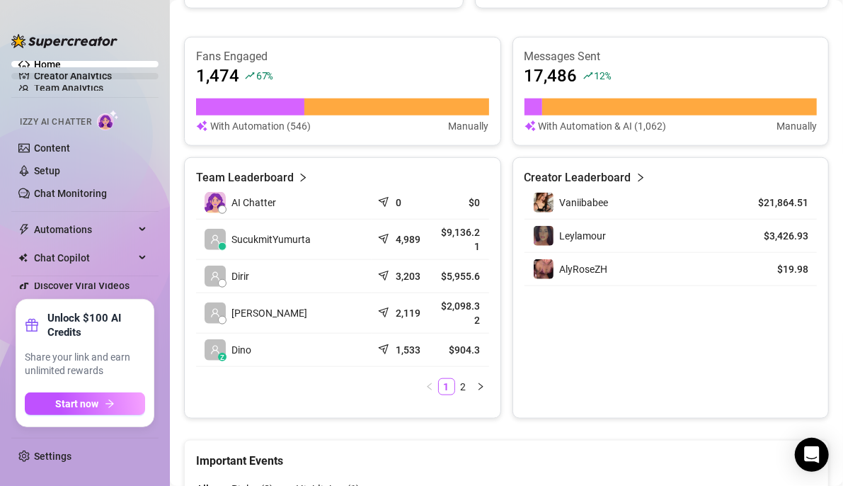  What do you see at coordinates (24, 229) in the screenshot?
I see `span: thunderbolt` at bounding box center [24, 229].